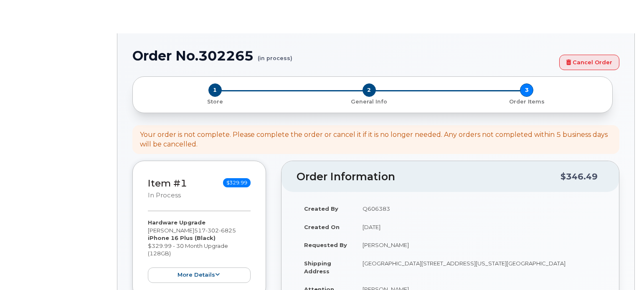  Describe the element at coordinates (215, 230) in the screenshot. I see `span: 517` at that location.